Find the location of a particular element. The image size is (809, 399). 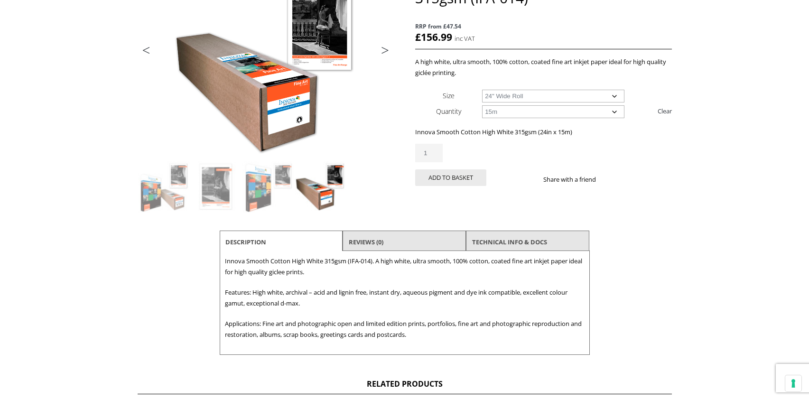

h2: Related products is located at coordinates (405, 386).